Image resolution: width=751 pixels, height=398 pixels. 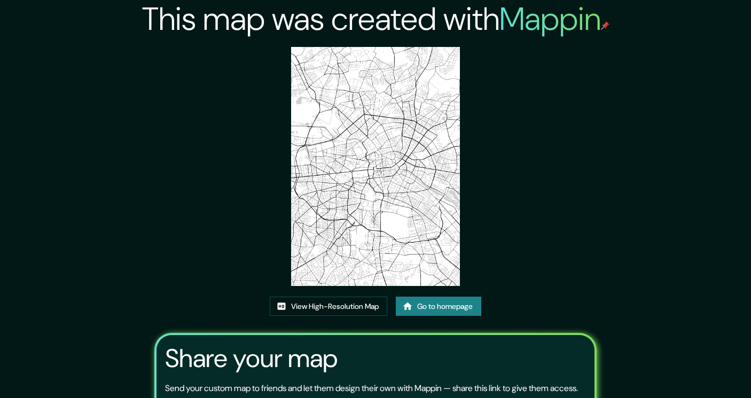 I want to click on p: Send your custom map to friends and let them design their own with Mappin — share this link to gi..., so click(x=371, y=389).